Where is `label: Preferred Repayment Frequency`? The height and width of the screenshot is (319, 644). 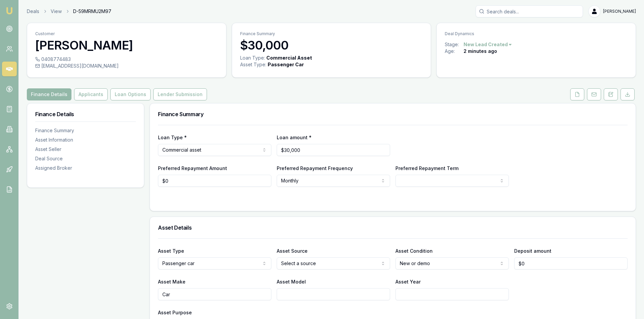
label: Preferred Repayment Frequency is located at coordinates (314, 168).